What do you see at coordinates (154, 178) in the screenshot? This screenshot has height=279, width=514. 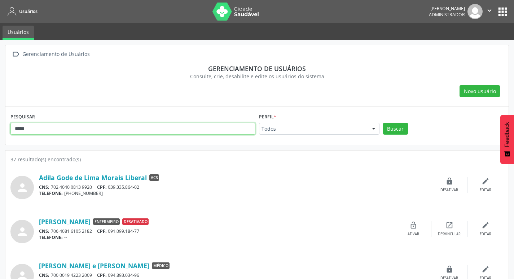 I see `span: ACS` at bounding box center [154, 178].